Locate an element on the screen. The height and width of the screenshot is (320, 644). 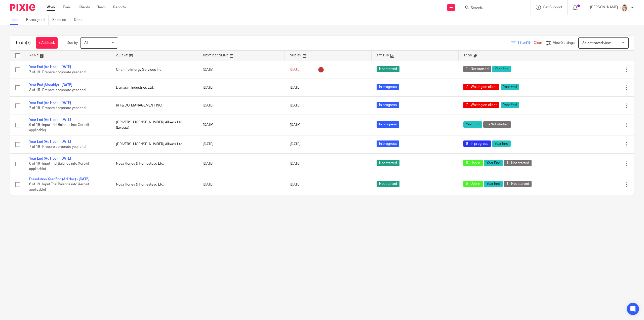
p: Due by is located at coordinates (72, 43).